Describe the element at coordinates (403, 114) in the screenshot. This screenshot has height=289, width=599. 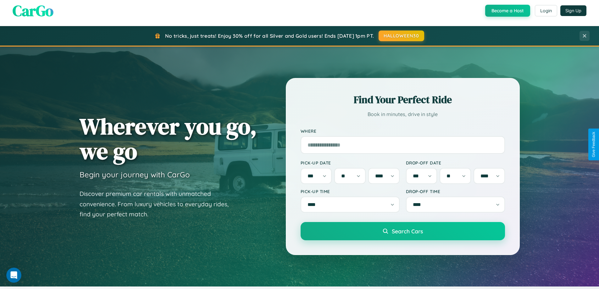
I see `p: Book in minutes, drive in style` at that location.